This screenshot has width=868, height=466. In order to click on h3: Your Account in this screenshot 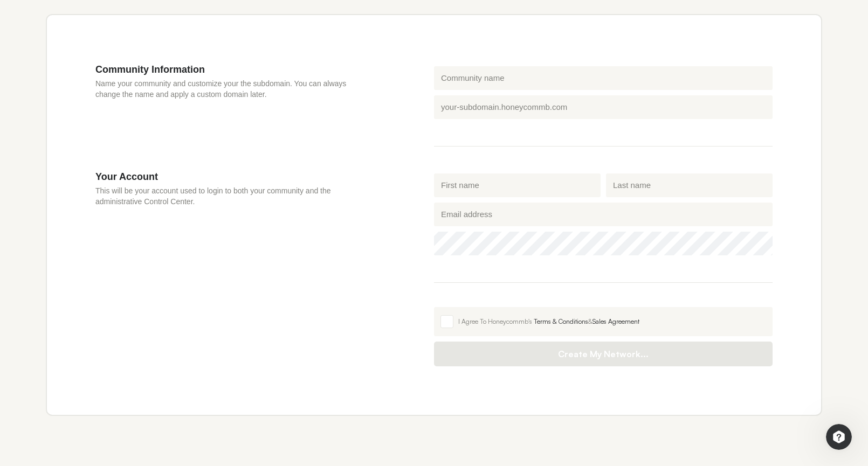, I will do `click(232, 177)`.